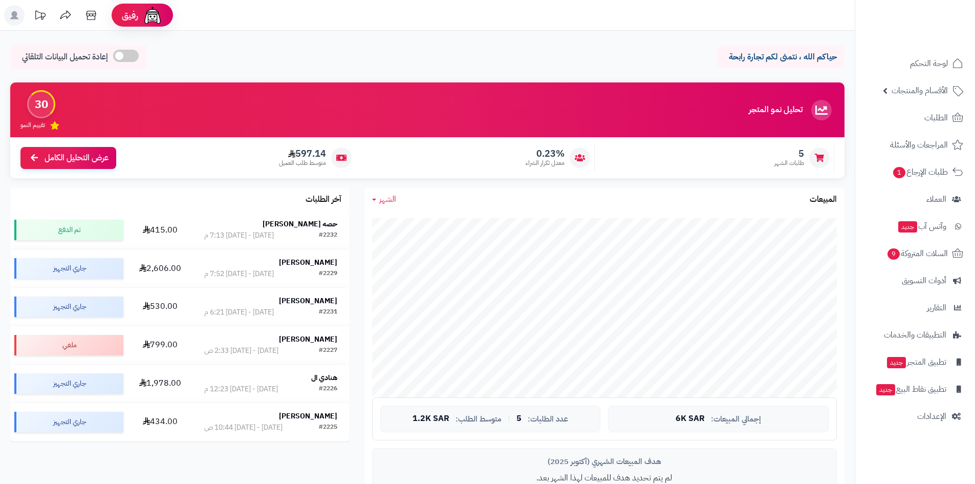 The height and width of the screenshot is (484, 975). What do you see at coordinates (911, 389) in the screenshot?
I see `span: تطبيق نقاط البيع` at bounding box center [911, 389].